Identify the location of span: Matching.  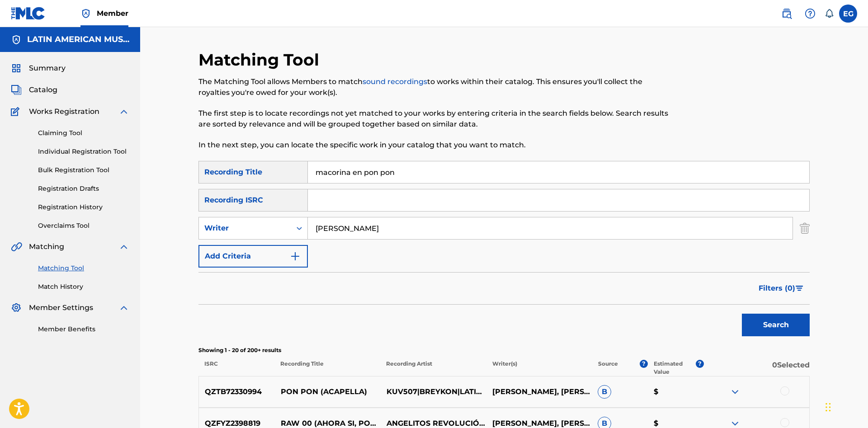
(47, 247).